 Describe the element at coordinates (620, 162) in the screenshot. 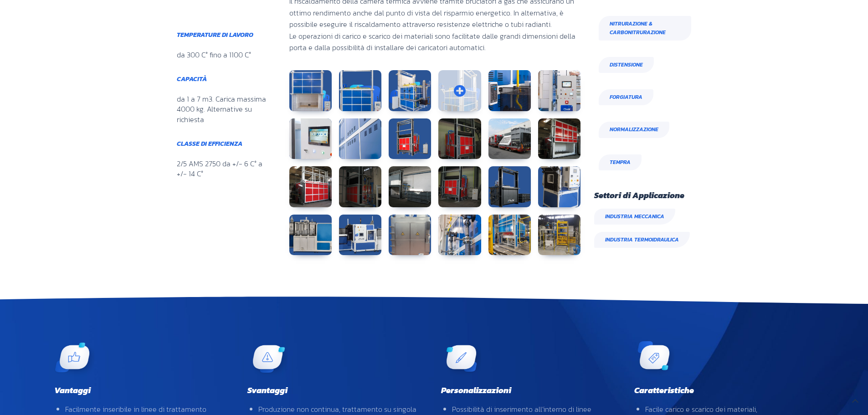

I see `span: Tempra` at that location.